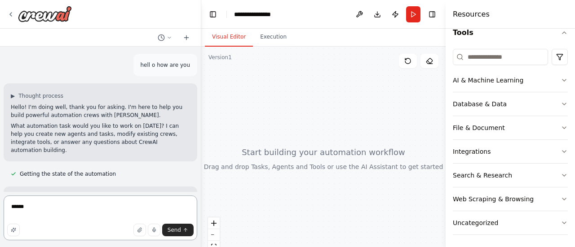 This screenshot has height=247, width=575. I want to click on p: Hello! I'm doing well, thank you for asking. I'm here to help you build powerful automation crews..., so click(100, 111).